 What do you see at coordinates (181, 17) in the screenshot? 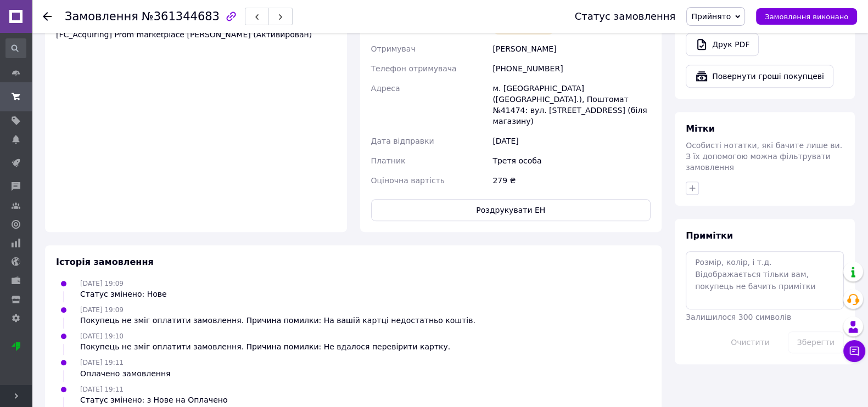
I see `span: №361344683` at bounding box center [181, 17].